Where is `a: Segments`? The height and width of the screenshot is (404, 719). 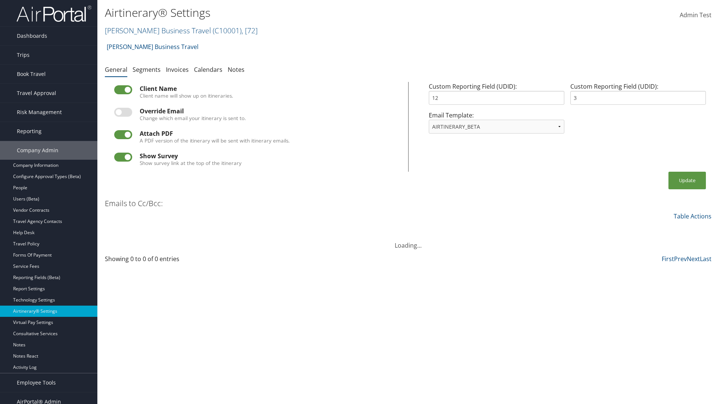
a: Segments is located at coordinates (146, 70).